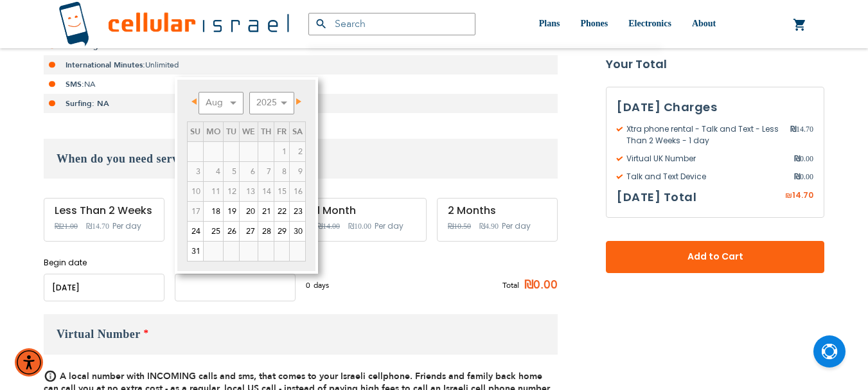 The width and height of the screenshot is (868, 390). I want to click on div: 2 Months, so click(497, 210).